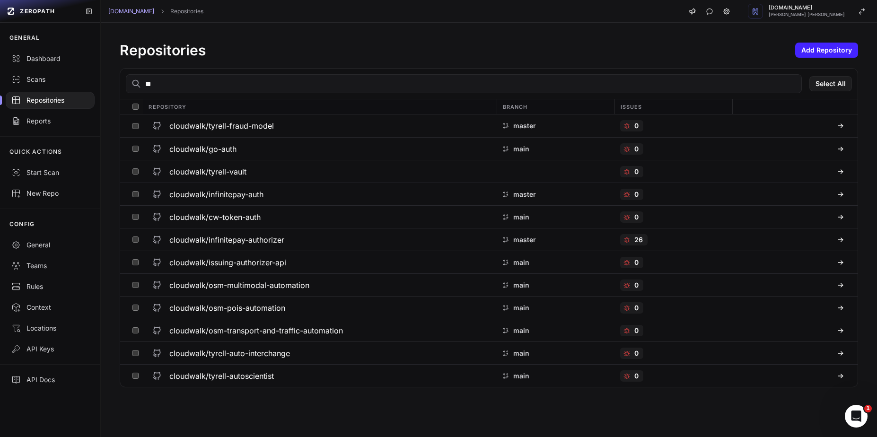  I want to click on div: Branch, so click(556, 106).